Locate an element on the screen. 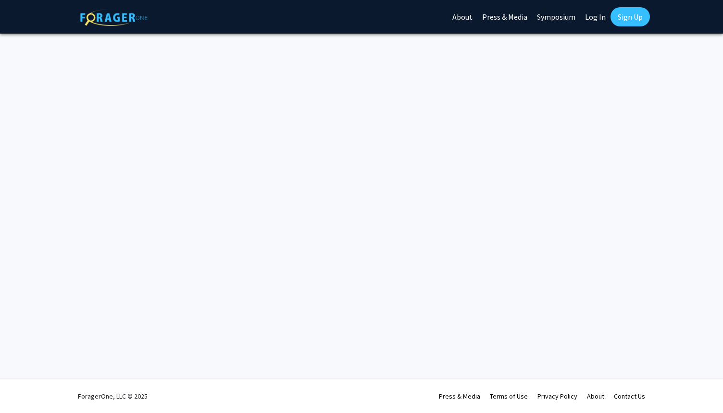  a: About is located at coordinates (595, 396).